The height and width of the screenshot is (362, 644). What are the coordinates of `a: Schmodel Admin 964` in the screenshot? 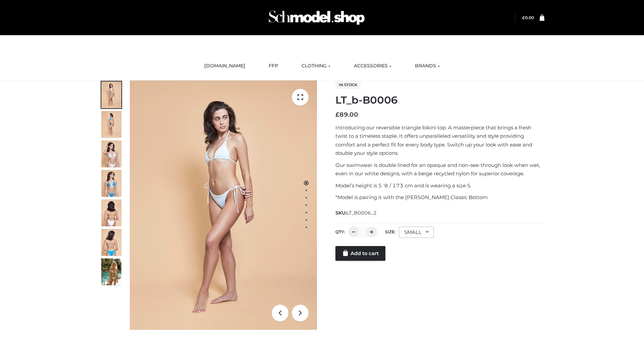 It's located at (317, 17).